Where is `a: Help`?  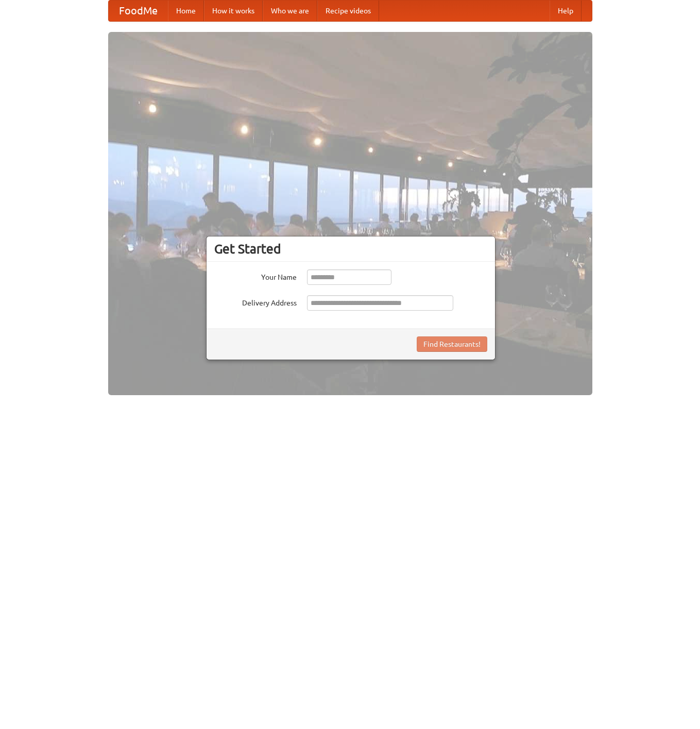
a: Help is located at coordinates (565, 11).